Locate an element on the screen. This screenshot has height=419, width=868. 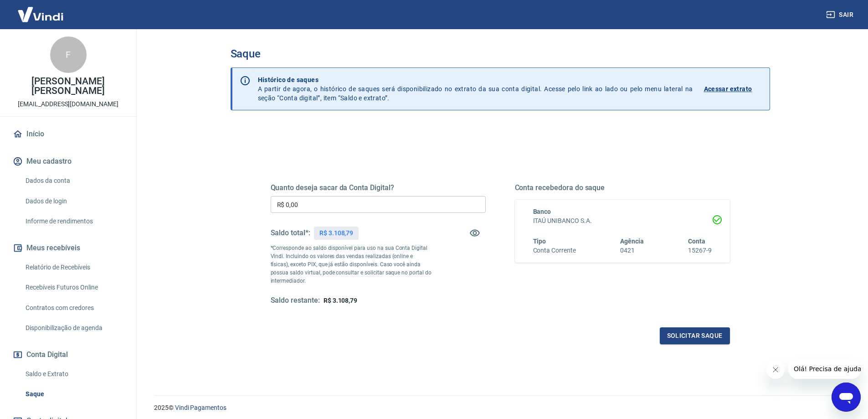
a: Dados da conta is located at coordinates (73, 180).